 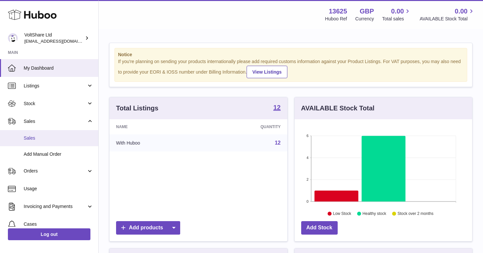 What do you see at coordinates (447, 19) in the screenshot?
I see `span: AVAILABLE Stock Total` at bounding box center [447, 19].